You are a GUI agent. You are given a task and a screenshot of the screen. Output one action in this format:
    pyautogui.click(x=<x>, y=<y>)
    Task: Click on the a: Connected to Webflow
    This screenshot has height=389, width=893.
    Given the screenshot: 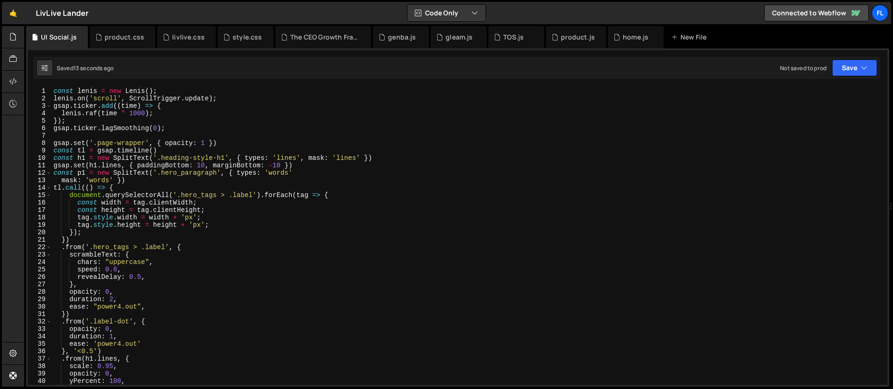 What is the action you would take?
    pyautogui.click(x=816, y=13)
    